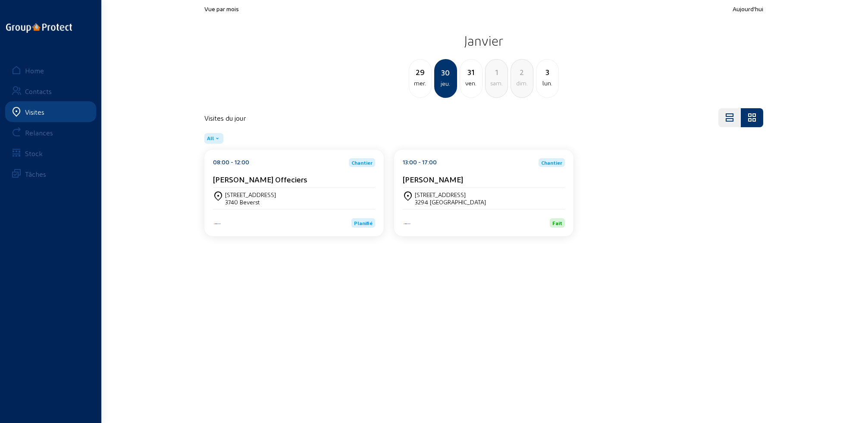 The width and height of the screenshot is (868, 423). I want to click on span: Planifié, so click(363, 223).